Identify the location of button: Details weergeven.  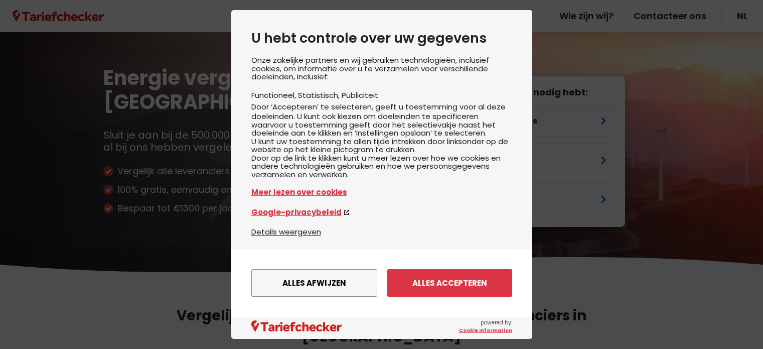
(286, 231).